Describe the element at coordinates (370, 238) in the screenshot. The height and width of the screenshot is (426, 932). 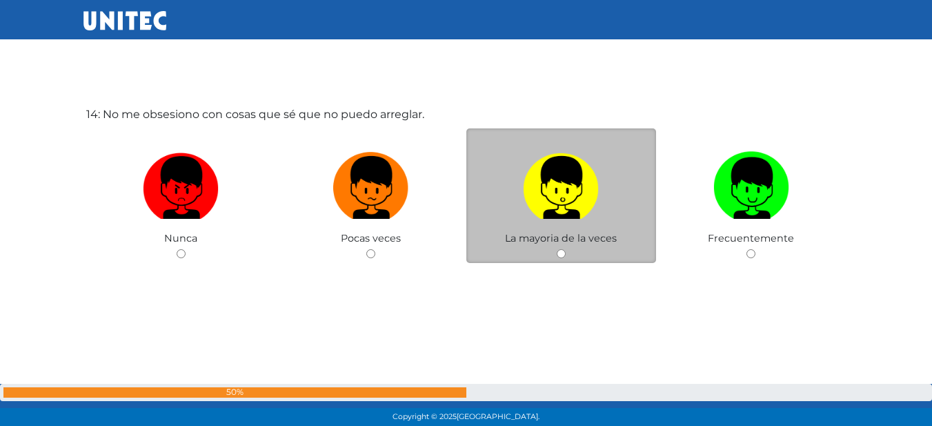
I see `span: Pocas veces` at that location.